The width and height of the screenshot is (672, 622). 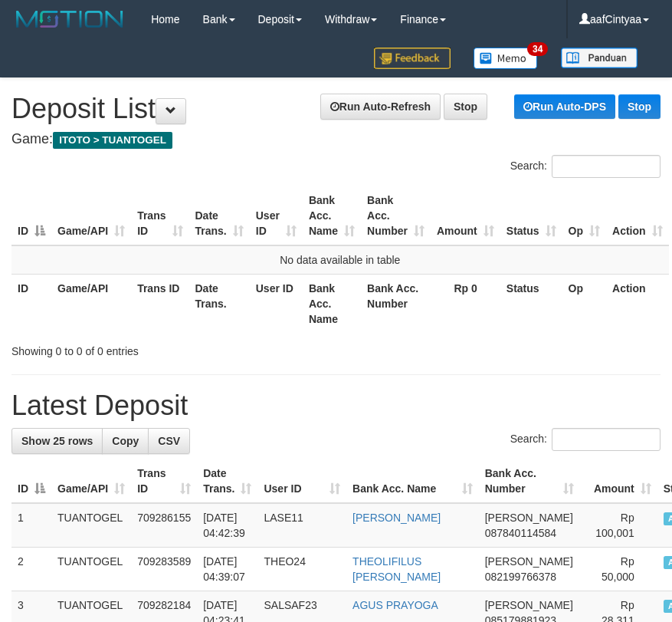 What do you see at coordinates (538, 49) in the screenshot?
I see `span: 34` at bounding box center [538, 49].